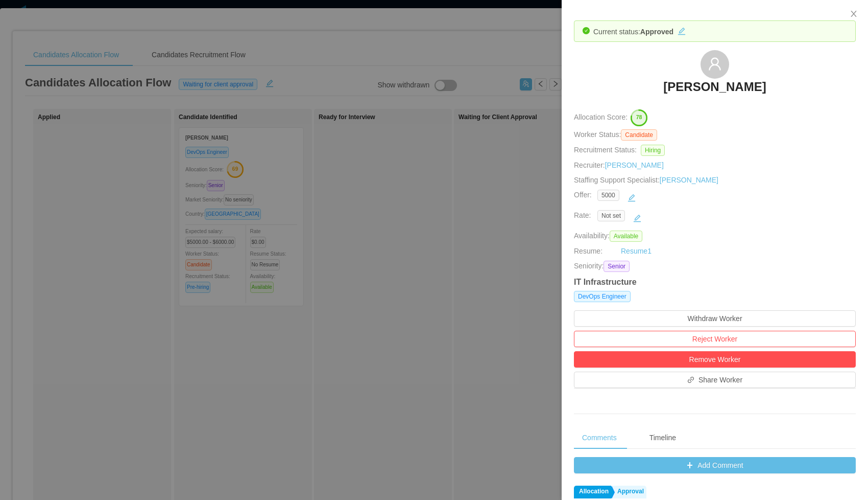 The height and width of the screenshot is (500, 868). What do you see at coordinates (601, 117) in the screenshot?
I see `span: Allocation Score:` at bounding box center [601, 117].